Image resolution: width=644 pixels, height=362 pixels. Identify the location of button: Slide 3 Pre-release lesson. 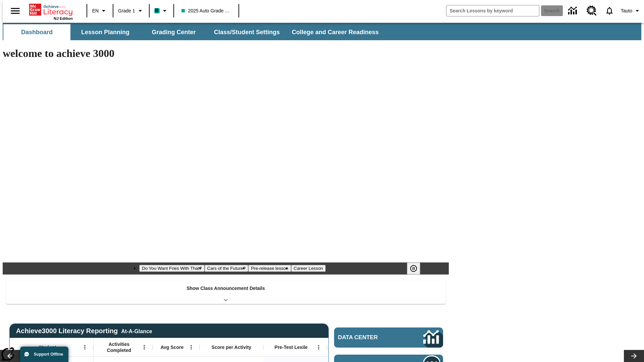
(269, 268).